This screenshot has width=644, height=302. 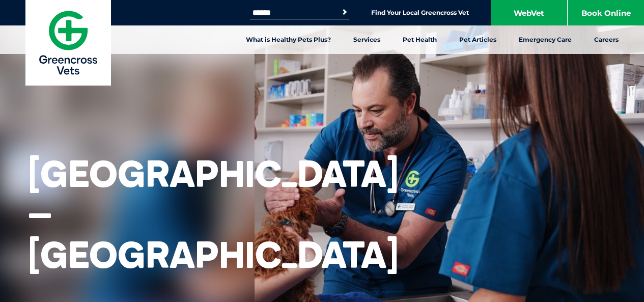 I want to click on a: Careers, so click(x=607, y=39).